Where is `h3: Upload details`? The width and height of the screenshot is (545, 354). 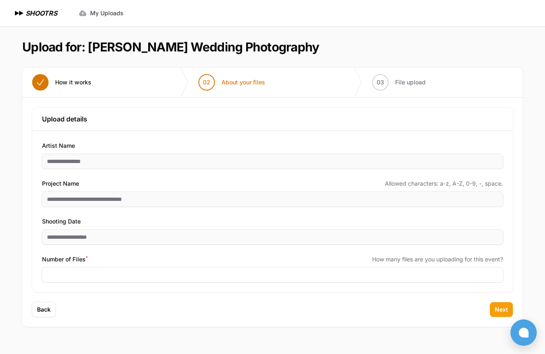
h3: Upload details is located at coordinates (272, 119).